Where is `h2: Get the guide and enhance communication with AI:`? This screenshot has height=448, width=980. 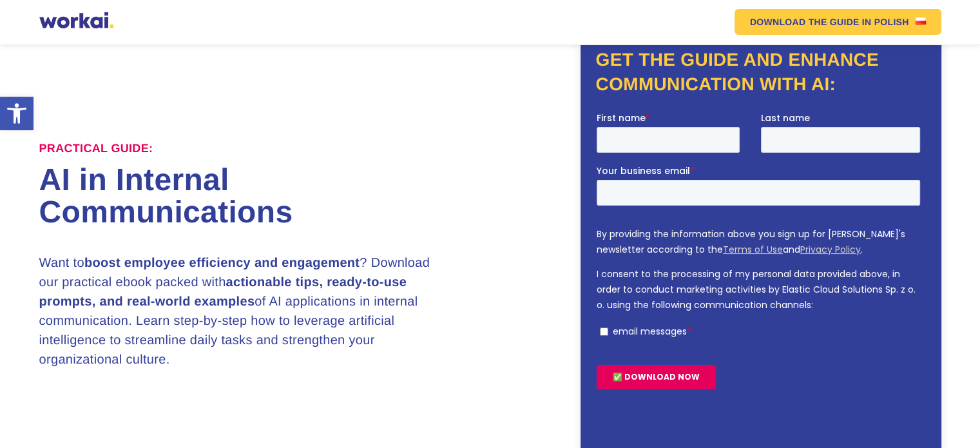
h2: Get the guide and enhance communication with AI: is located at coordinates (761, 72).